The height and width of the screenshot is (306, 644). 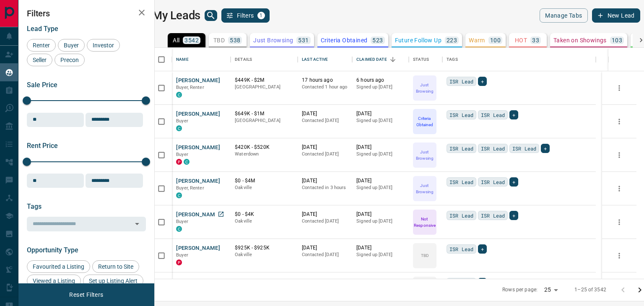 I want to click on p: $350K - $520K, so click(x=264, y=281).